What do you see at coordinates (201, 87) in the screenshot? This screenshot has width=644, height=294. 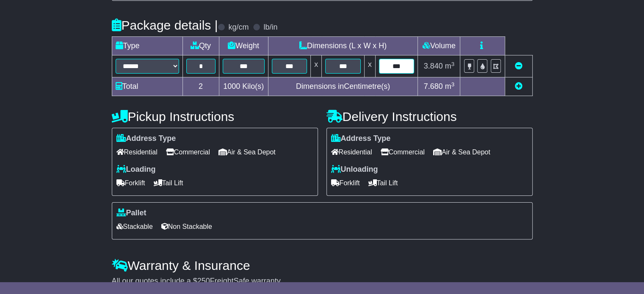 I see `td: 2` at bounding box center [201, 87].